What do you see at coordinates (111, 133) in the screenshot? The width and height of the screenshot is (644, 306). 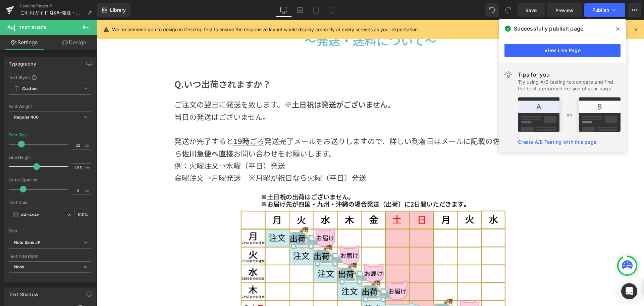 I see `strong: 佐川急便へ直接` at bounding box center [111, 133].